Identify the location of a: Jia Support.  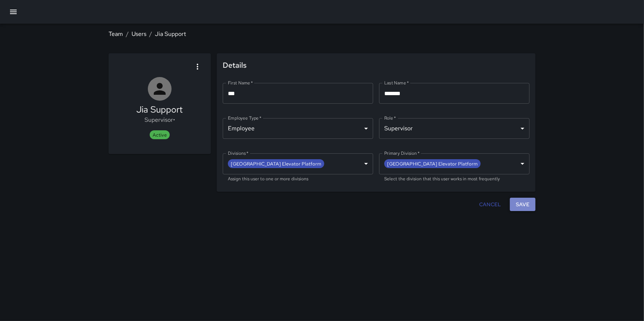
(171, 34).